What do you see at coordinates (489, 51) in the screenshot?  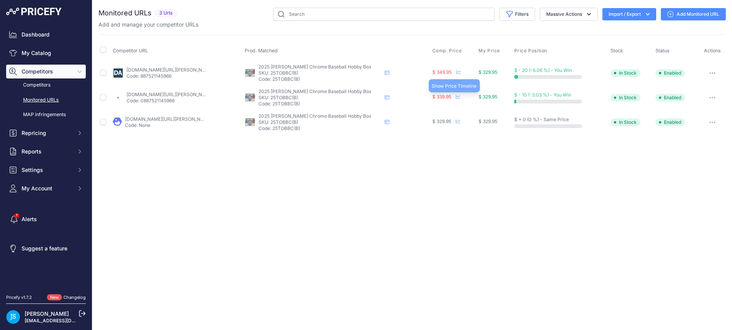 I see `span: My Price` at bounding box center [489, 51].